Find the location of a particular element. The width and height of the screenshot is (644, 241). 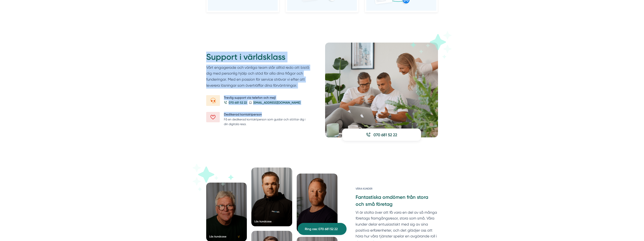

p: Vårt engagerade och vänliga team står alltid redo att bistå dig med personlig hjälp och stöd för ... is located at coordinates (258, 78).